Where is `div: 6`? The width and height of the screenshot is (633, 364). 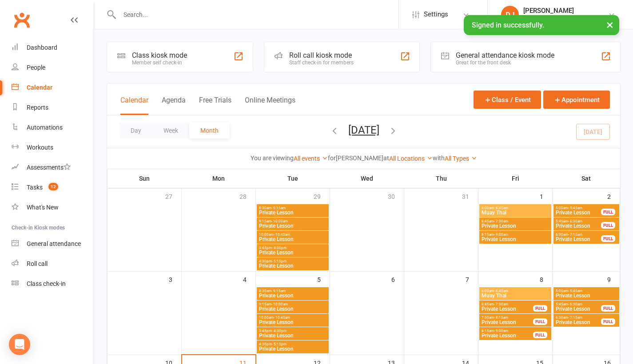 div: 6 is located at coordinates (397, 278).